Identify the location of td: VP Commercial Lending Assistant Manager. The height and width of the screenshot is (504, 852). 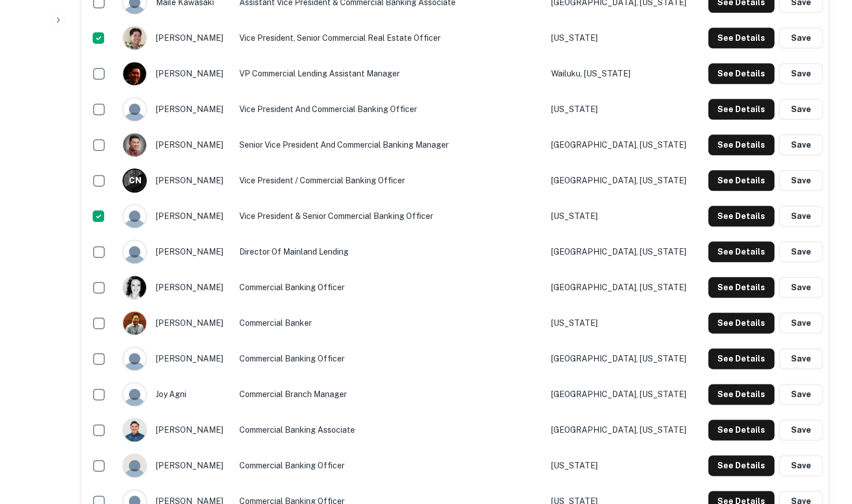
(390, 74).